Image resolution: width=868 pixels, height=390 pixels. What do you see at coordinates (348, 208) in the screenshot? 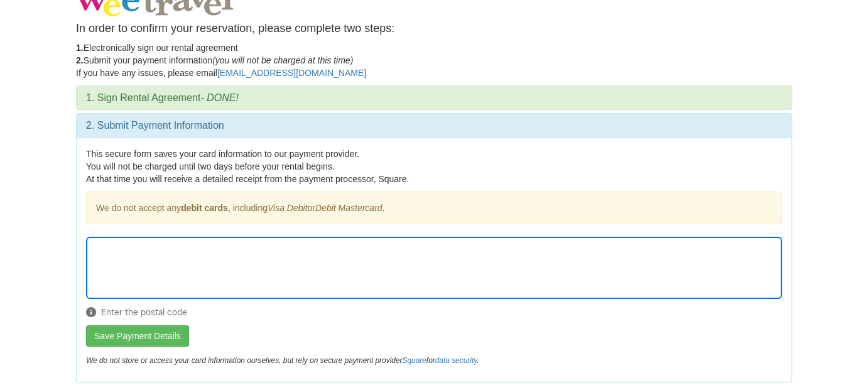
I see `em: Debit Mastercard` at bounding box center [348, 208].